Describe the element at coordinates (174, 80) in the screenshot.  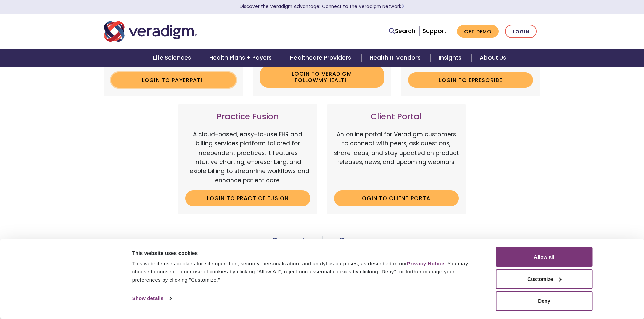
I see `a: Login to Payerpath` at that location.